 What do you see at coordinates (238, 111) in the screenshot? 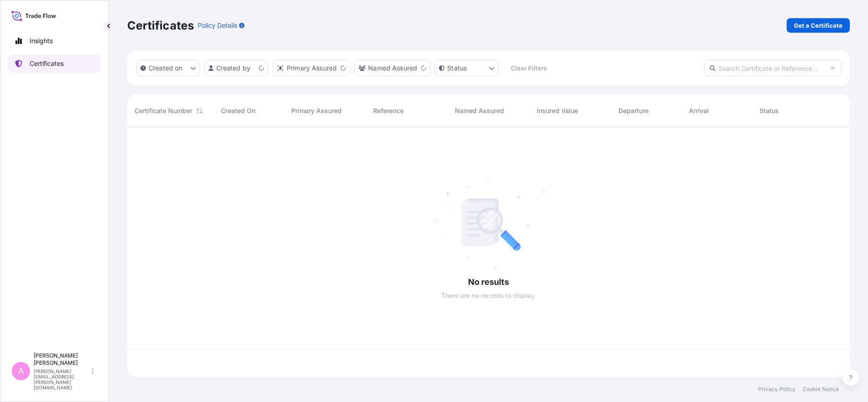
I see `span: Created On` at bounding box center [238, 111].